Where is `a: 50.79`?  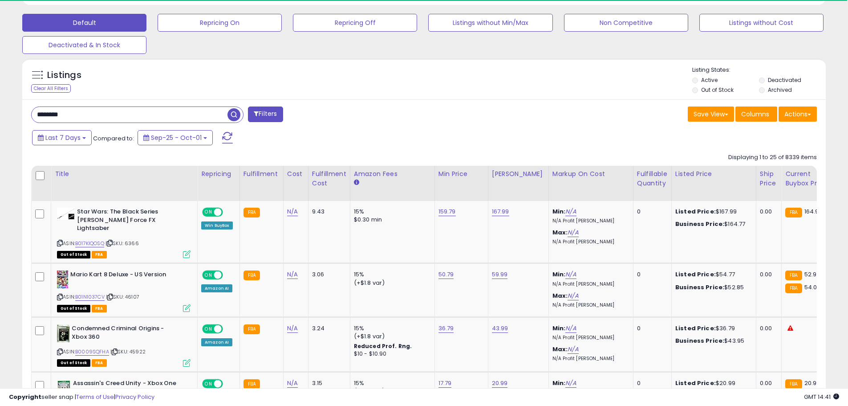 a: 50.79 is located at coordinates (446, 274).